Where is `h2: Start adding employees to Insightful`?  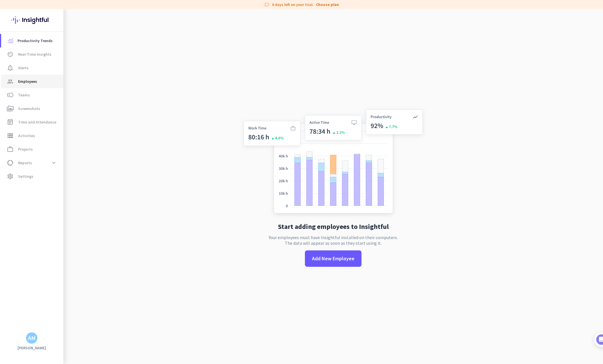
h2: Start adding employees to Insightful is located at coordinates (333, 227).